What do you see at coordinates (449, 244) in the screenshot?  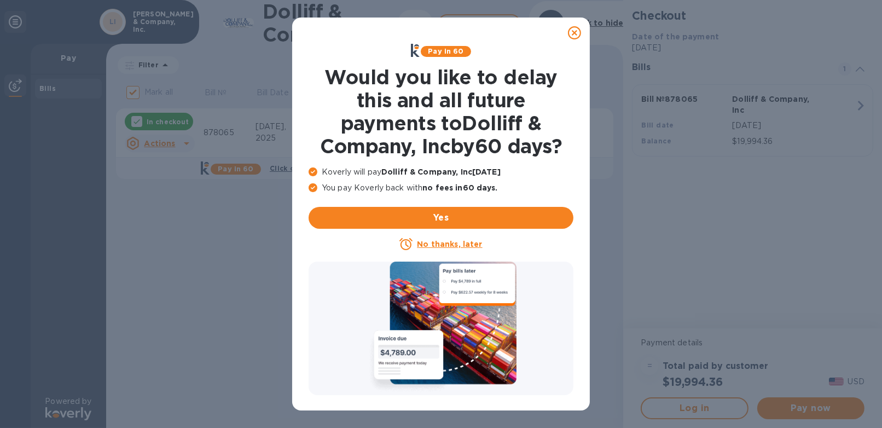 I see `u: No thanks, later` at bounding box center [449, 244].